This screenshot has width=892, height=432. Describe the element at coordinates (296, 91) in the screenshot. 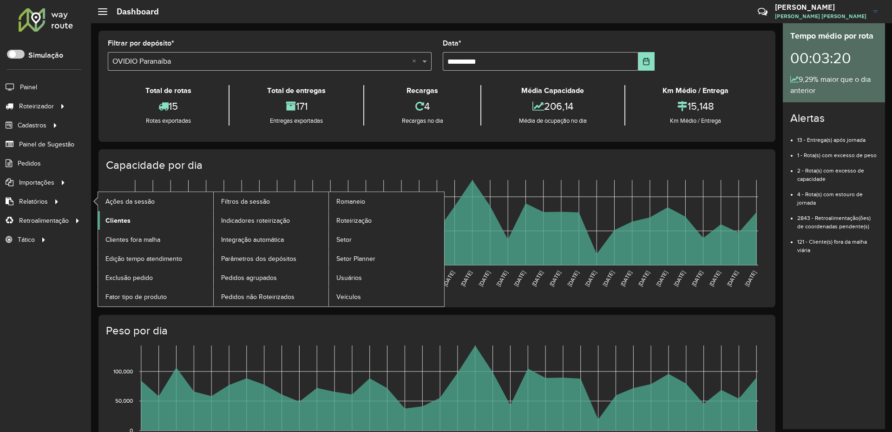

I see `div: Total de entregas` at that location.